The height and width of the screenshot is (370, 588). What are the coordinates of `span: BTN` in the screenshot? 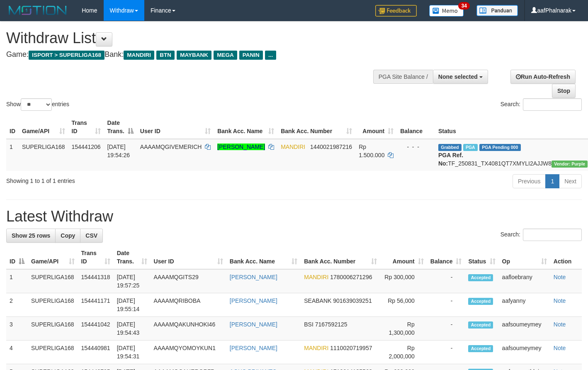 It's located at (165, 55).